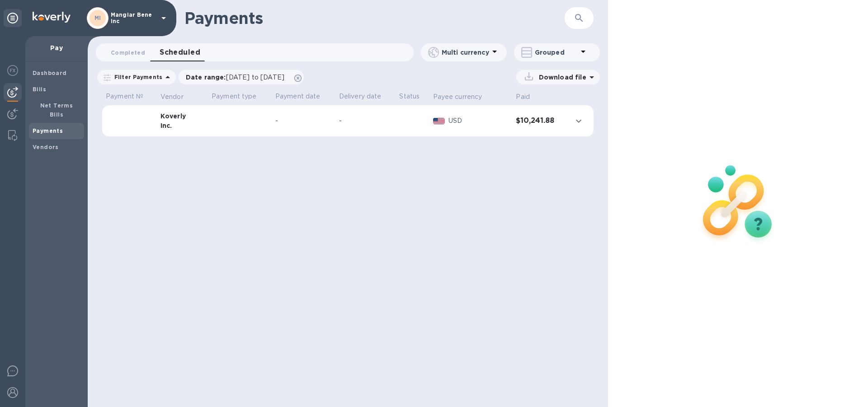  Describe the element at coordinates (97, 17) in the screenshot. I see `b: MI` at that location.